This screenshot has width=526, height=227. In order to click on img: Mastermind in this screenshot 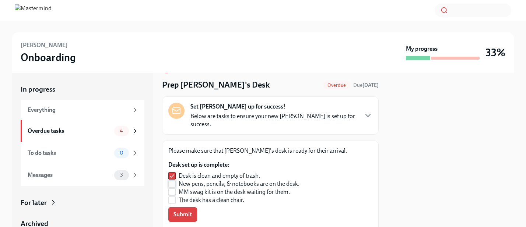, I will do `click(33, 10)`.